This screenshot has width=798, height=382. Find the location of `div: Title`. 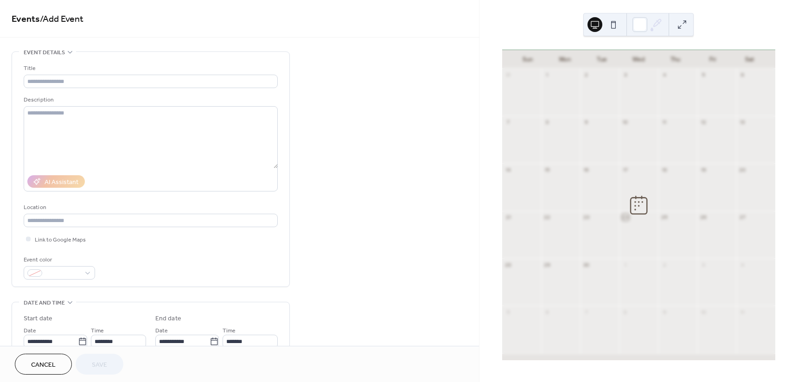

div: Title is located at coordinates (150, 68).